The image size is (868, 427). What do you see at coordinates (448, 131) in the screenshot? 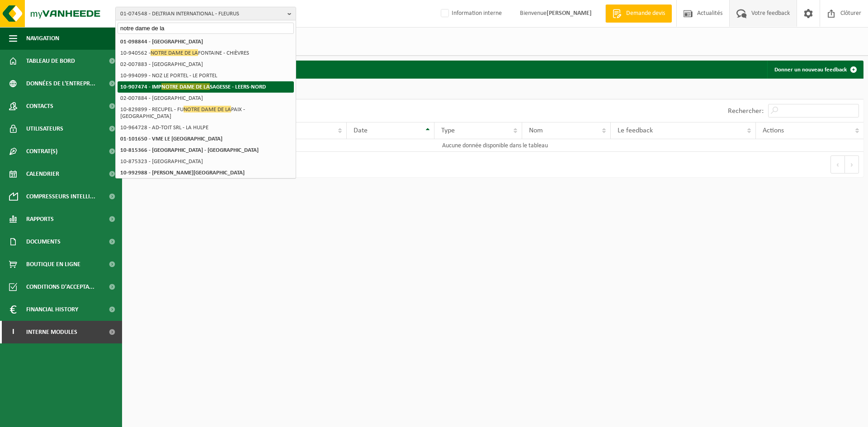
I see `span: Type` at bounding box center [448, 131].